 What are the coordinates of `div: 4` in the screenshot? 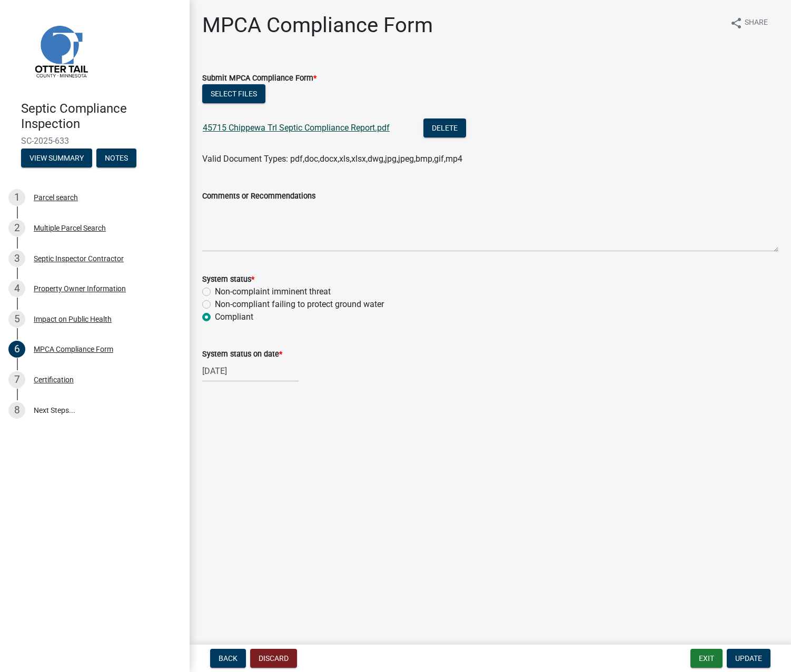 It's located at (17, 288).